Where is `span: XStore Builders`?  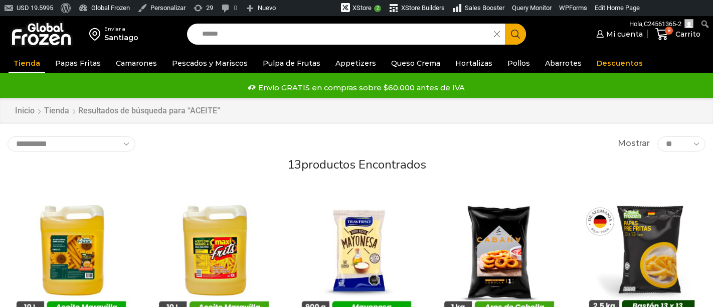 span: XStore Builders is located at coordinates (423, 8).